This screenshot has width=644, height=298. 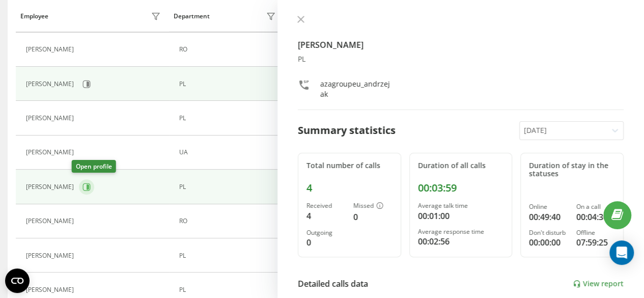 I want to click on div: Average response time, so click(x=460, y=232).